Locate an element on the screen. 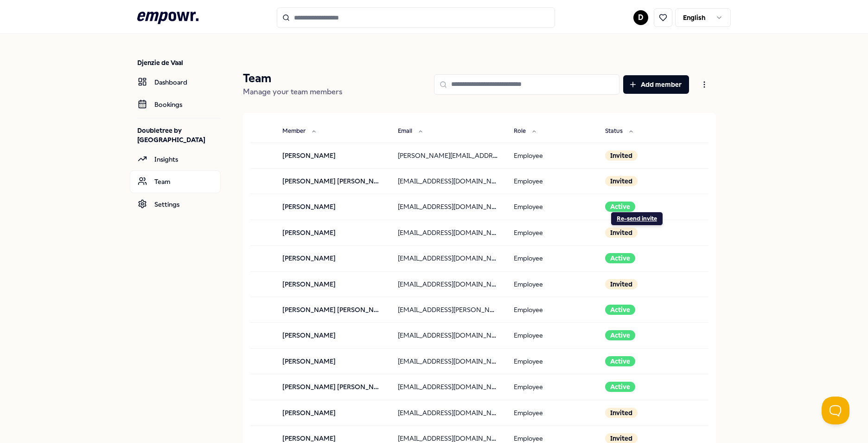 This screenshot has width=868, height=443. p: Djenzie de Vaal is located at coordinates (179, 63).